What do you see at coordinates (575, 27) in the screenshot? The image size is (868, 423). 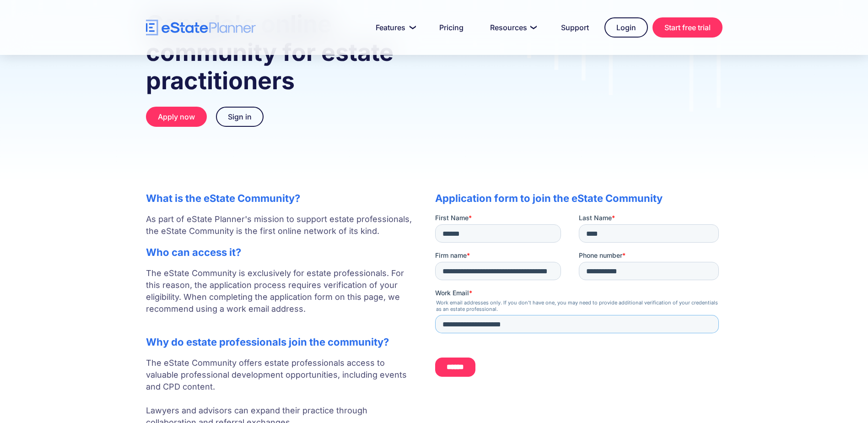 I see `a: Support` at bounding box center [575, 27].